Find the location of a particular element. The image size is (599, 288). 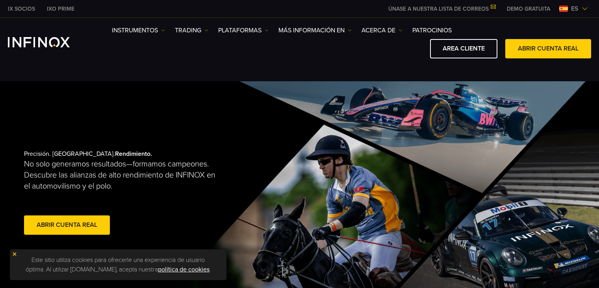

span: es is located at coordinates (575, 9).